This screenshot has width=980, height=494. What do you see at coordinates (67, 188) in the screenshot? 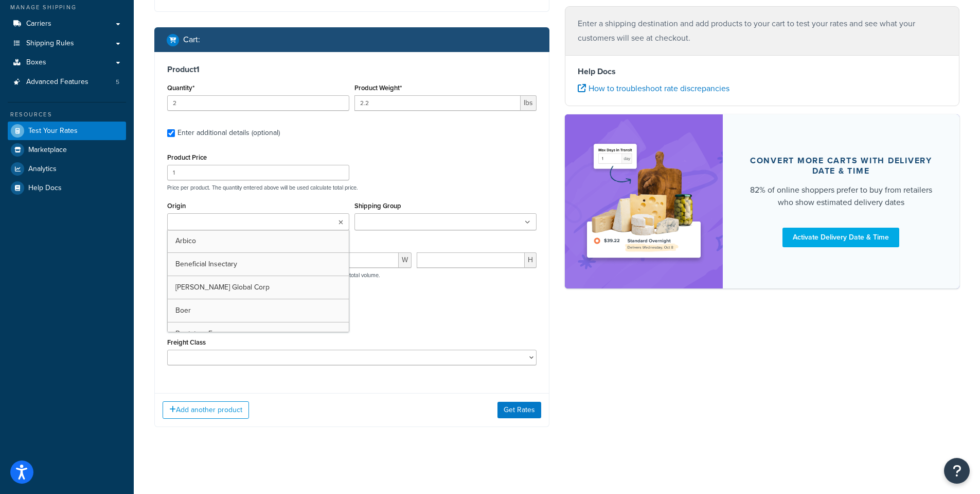
I see `a: Help Docs` at bounding box center [67, 188].